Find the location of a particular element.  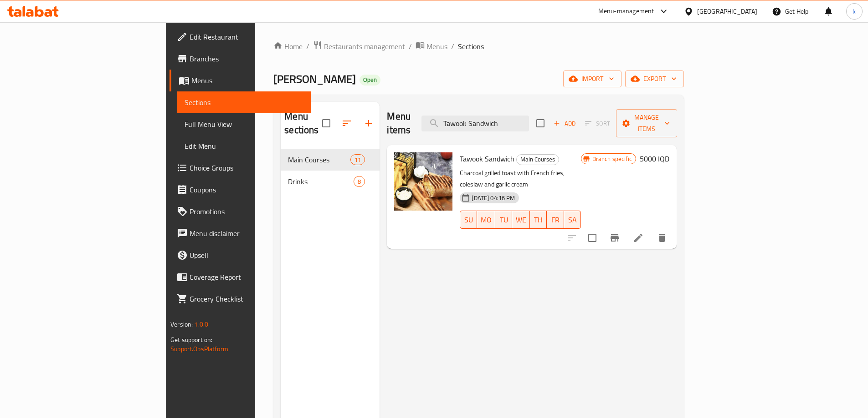

h2: Menu items is located at coordinates (398, 123).